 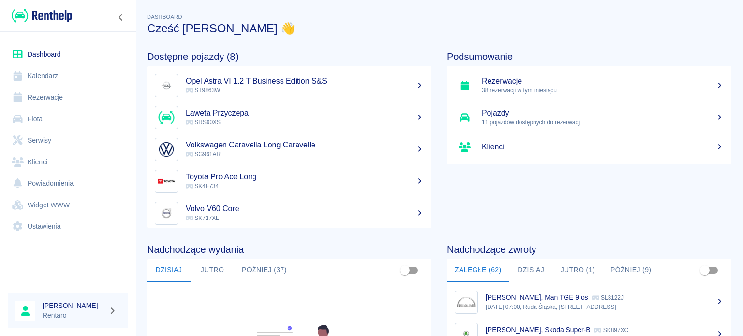 What do you see at coordinates (212, 270) in the screenshot?
I see `button: Jutro` at bounding box center [212, 270].